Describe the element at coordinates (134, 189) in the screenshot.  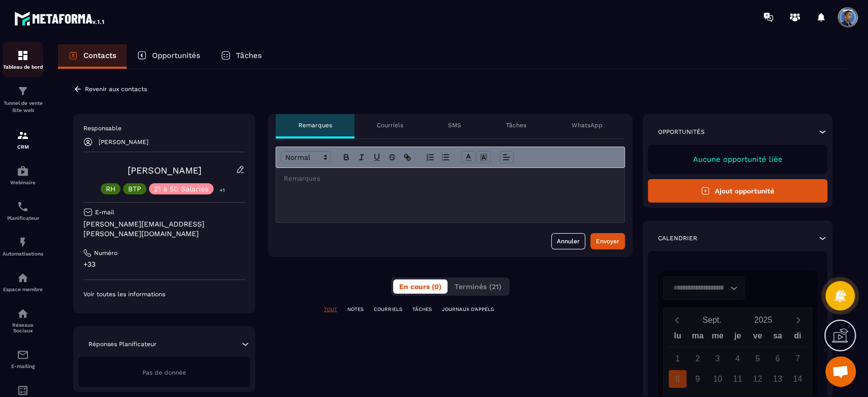
I see `p: BTP` at that location.